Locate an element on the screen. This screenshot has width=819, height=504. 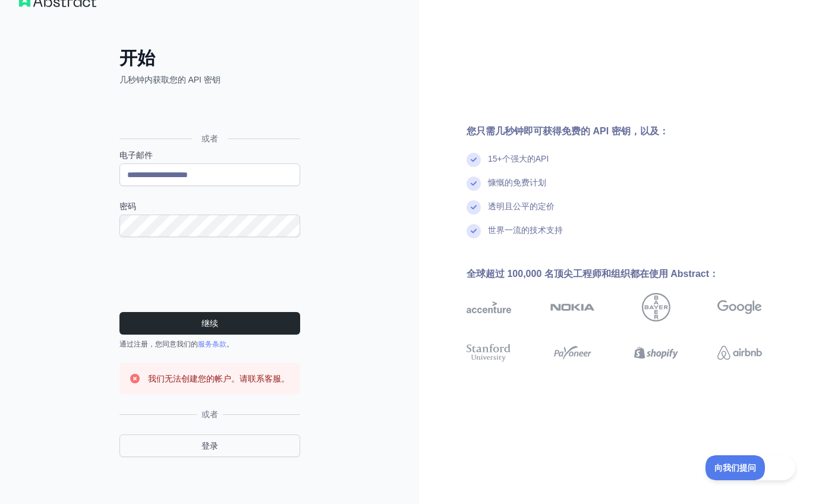
font: 电子邮件 is located at coordinates (136, 155).